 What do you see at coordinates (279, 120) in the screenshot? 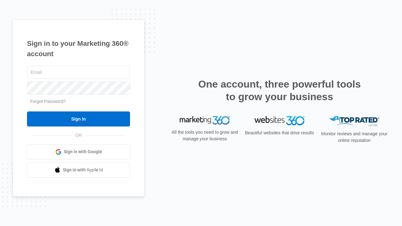
I see `img: Websites 360` at bounding box center [279, 120].